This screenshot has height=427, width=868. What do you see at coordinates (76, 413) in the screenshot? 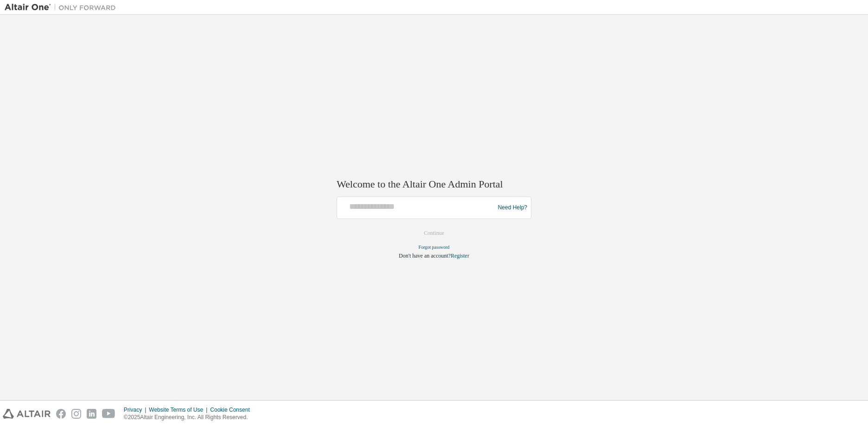
I see `img: instagram.svg` at bounding box center [76, 413].